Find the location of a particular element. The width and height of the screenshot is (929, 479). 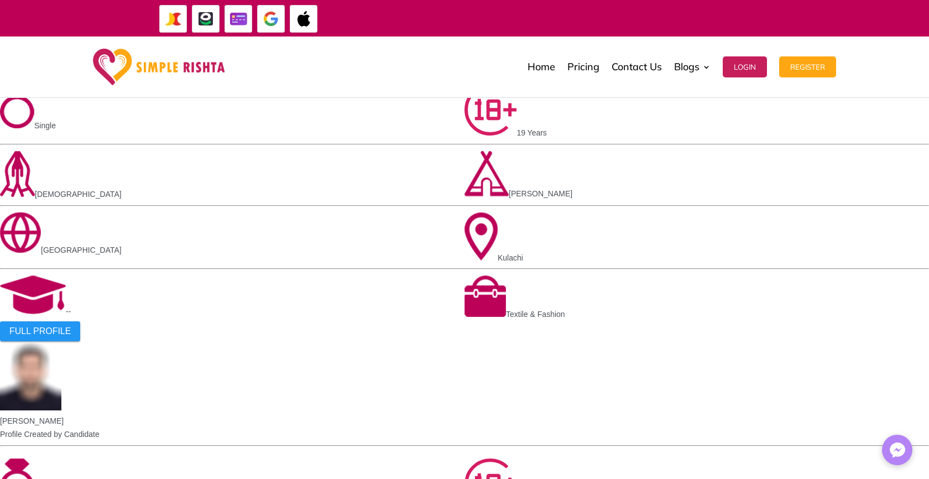

a: Pricing is located at coordinates (583, 67).